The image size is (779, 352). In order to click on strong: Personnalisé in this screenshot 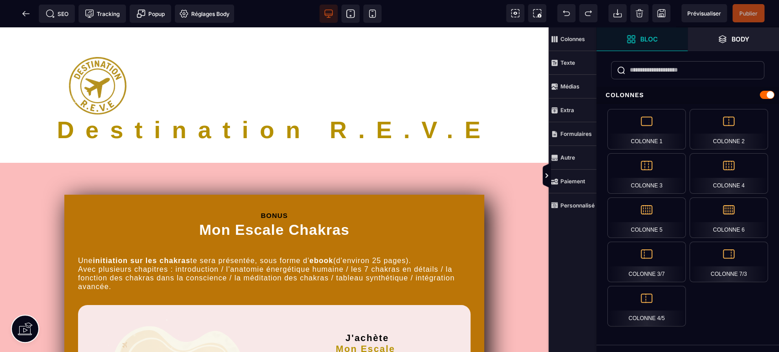, I will do `click(577, 205)`.